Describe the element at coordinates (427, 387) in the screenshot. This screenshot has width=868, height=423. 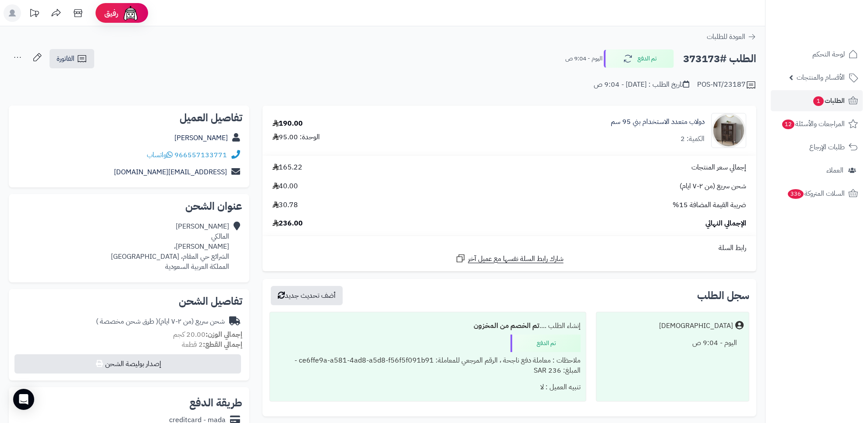
I see `div: تنبيه العميل : لا` at that location.